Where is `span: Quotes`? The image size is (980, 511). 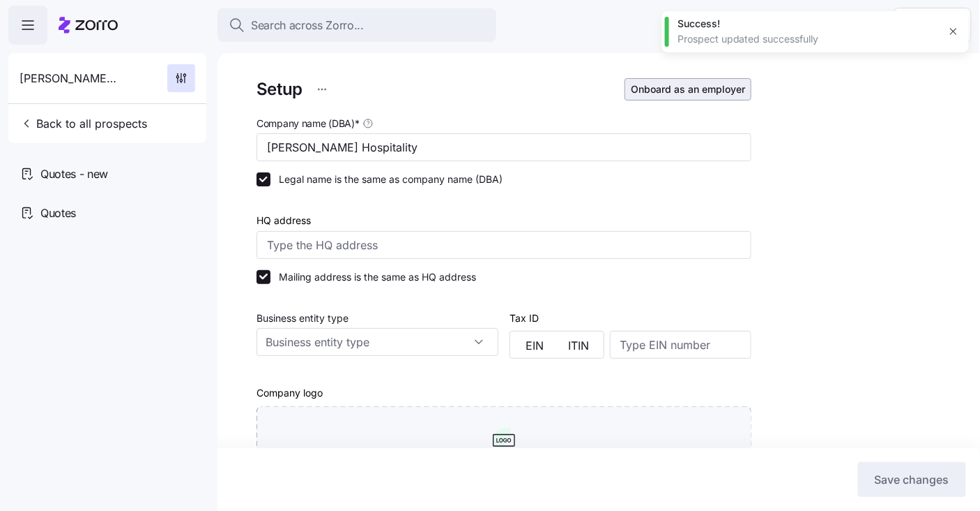 span: Quotes is located at coordinates (58, 212).